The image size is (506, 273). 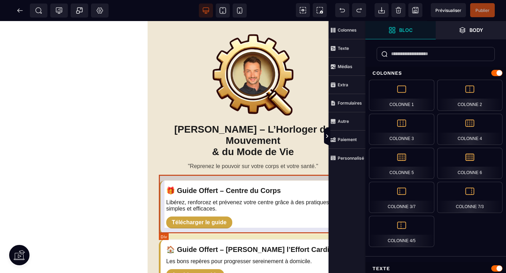 What do you see at coordinates (406, 30) in the screenshot?
I see `strong: Bloc` at bounding box center [406, 30].